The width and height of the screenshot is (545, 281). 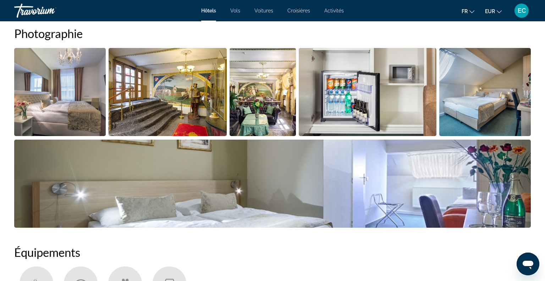 I want to click on a: Hôtels, so click(x=209, y=11).